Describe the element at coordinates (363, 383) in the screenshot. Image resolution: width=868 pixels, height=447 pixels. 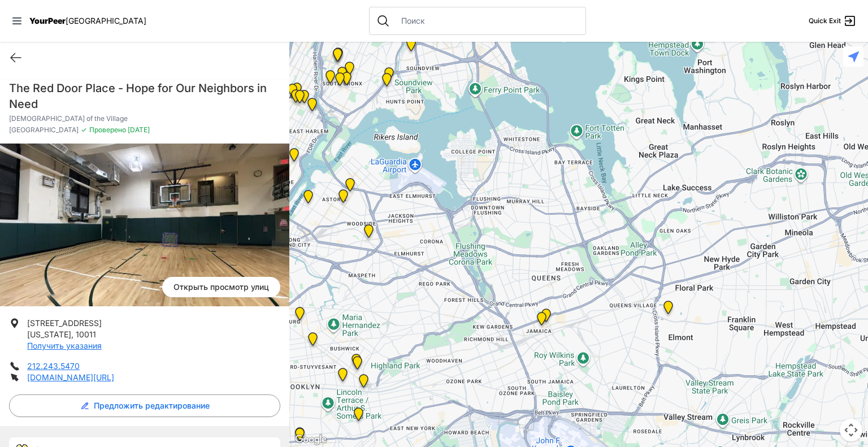
I see `div: The Gathering Place Drop-in Center` at that location.